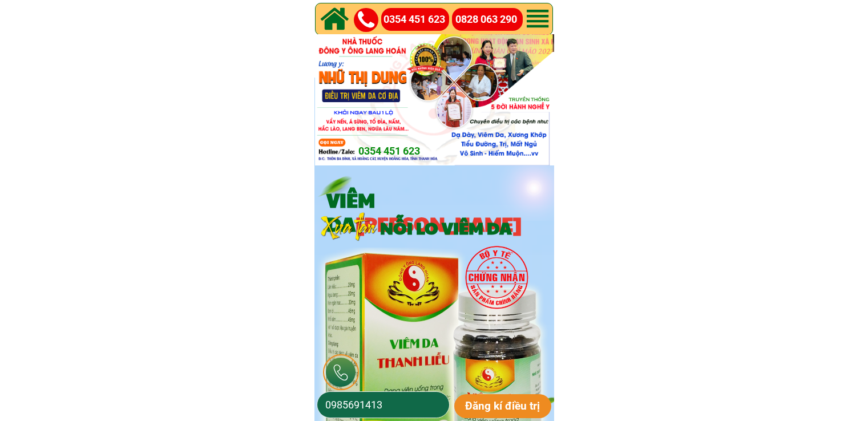 This screenshot has height=421, width=868. What do you see at coordinates (489, 20) in the screenshot?
I see `a: 0828 063 290` at bounding box center [489, 20].